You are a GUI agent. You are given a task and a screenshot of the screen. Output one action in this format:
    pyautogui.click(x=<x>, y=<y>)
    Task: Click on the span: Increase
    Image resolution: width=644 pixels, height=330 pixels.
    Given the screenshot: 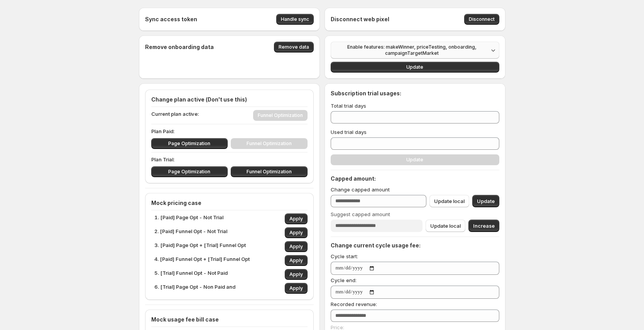 What is the action you would take?
    pyautogui.click(x=484, y=225)
    